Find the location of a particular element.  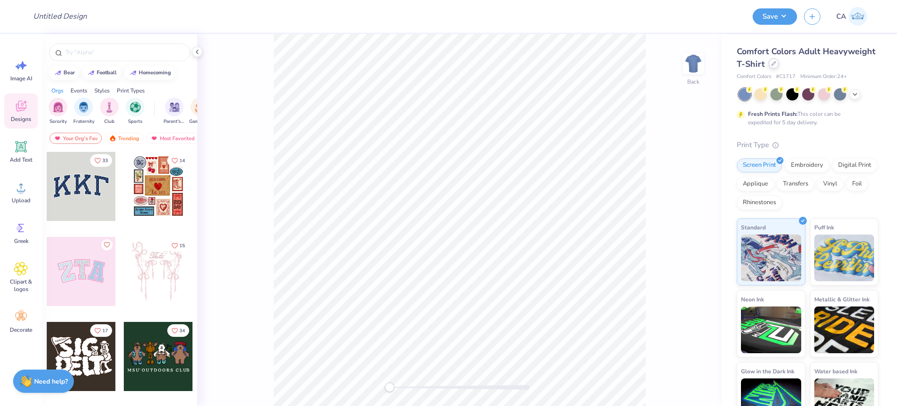

span: Club is located at coordinates (109, 121).